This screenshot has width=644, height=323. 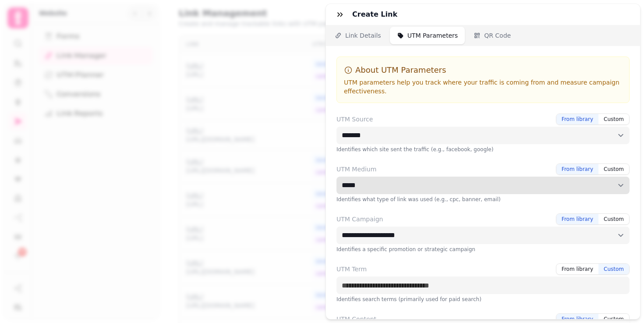 What do you see at coordinates (483, 250) in the screenshot?
I see `p: Identifies a specific promotion or strategic campaign` at bounding box center [483, 250].